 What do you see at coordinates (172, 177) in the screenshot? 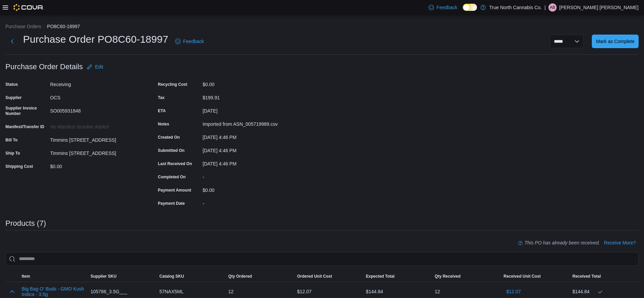
I see `label: Completed On` at bounding box center [172, 177].